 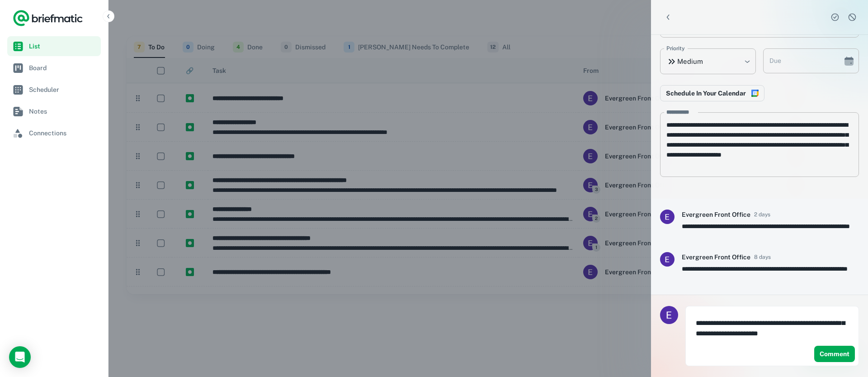 I want to click on span: List, so click(x=63, y=46).